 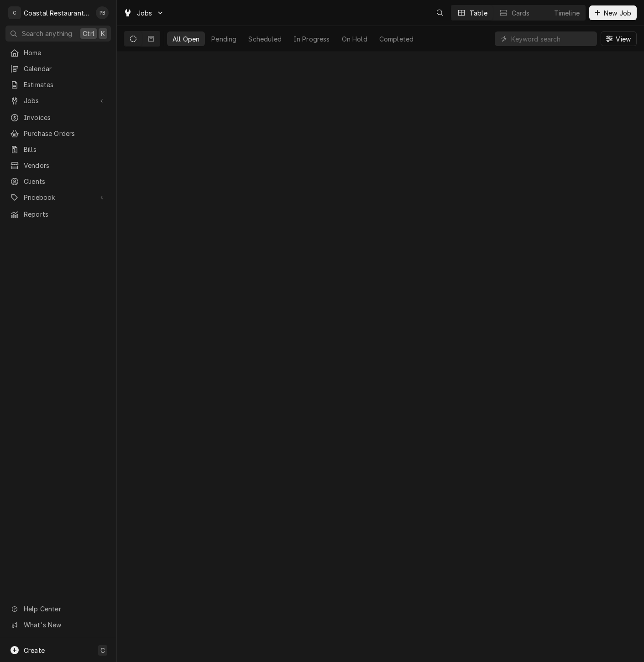 I want to click on div: Table, so click(x=479, y=13).